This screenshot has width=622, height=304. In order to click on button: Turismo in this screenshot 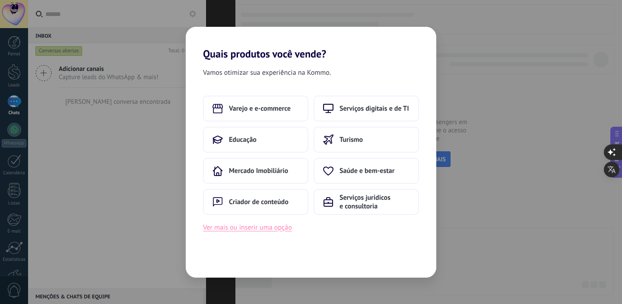, I will do `click(366, 140)`.